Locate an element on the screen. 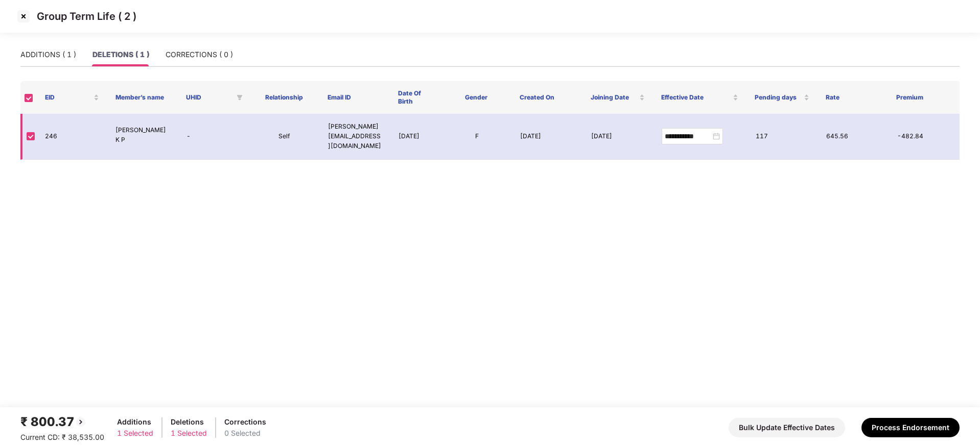 The width and height of the screenshot is (980, 448). td: 117 is located at coordinates (783, 137).